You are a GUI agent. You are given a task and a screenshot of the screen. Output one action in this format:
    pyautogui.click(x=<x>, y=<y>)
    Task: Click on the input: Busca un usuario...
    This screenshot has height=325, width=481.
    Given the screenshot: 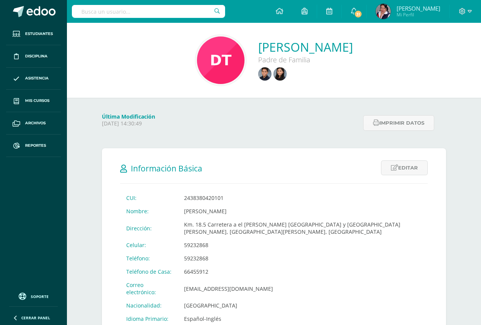 What is the action you would take?
    pyautogui.click(x=148, y=11)
    